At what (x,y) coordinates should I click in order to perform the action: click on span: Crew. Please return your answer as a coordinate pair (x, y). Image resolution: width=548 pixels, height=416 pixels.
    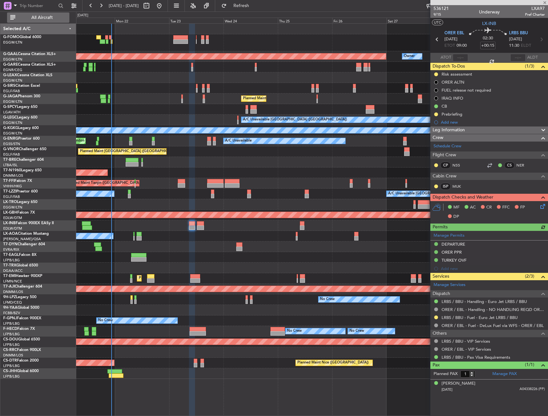
    Looking at the image, I should click on (438, 138).